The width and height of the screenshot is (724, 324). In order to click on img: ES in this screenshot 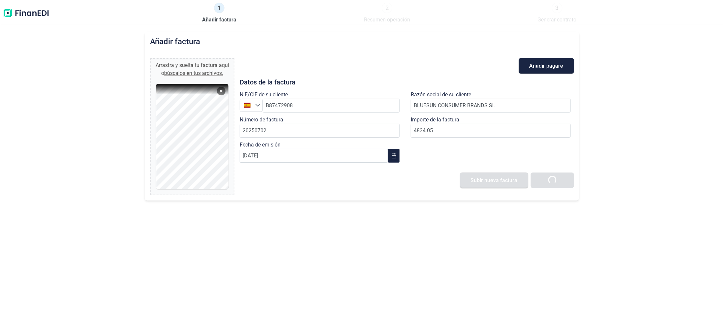, I will do `click(247, 105)`.